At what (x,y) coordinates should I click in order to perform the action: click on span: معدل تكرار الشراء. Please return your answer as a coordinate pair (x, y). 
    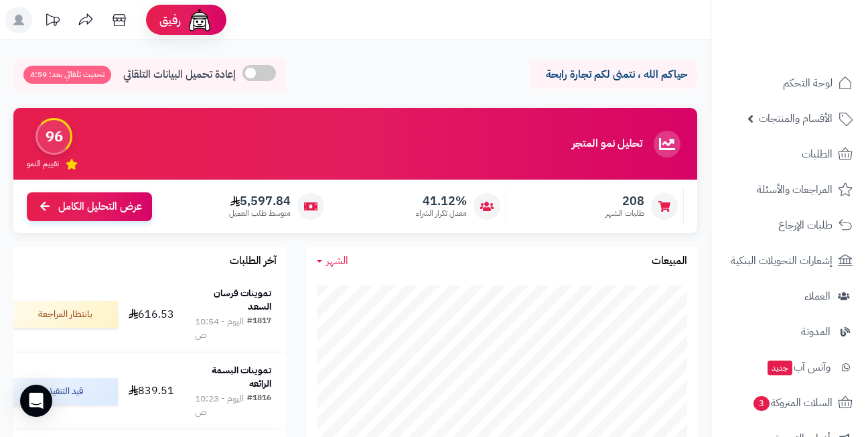
    Looking at the image, I should click on (441, 213).